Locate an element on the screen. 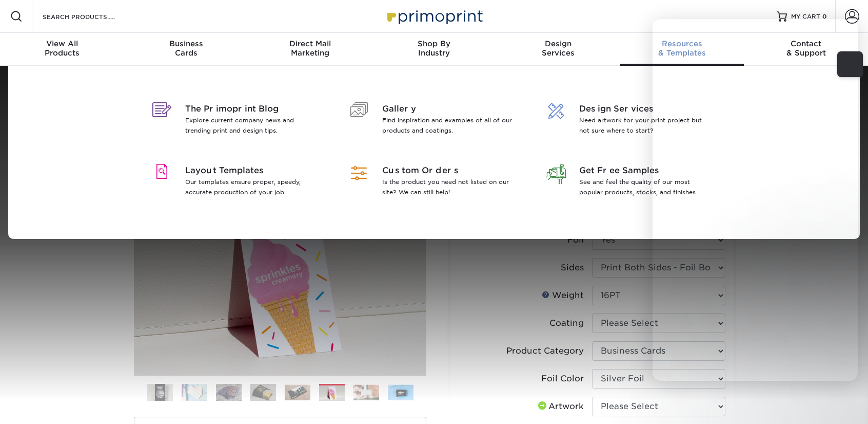 This screenshot has height=424, width=868. a: Gallery Find inspiration and examples of all of our products and coatings. is located at coordinates (434, 122).